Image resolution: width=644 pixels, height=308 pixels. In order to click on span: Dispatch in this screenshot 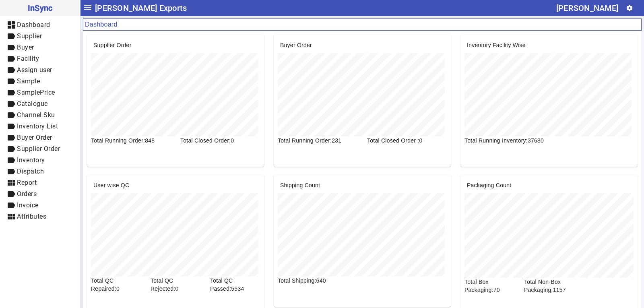, I will do `click(30, 171)`.